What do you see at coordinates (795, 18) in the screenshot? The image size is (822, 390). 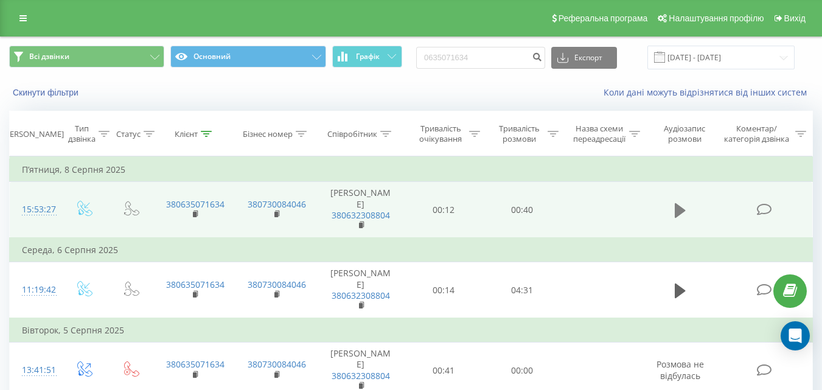 I see `span: Вихід` at bounding box center [795, 18].